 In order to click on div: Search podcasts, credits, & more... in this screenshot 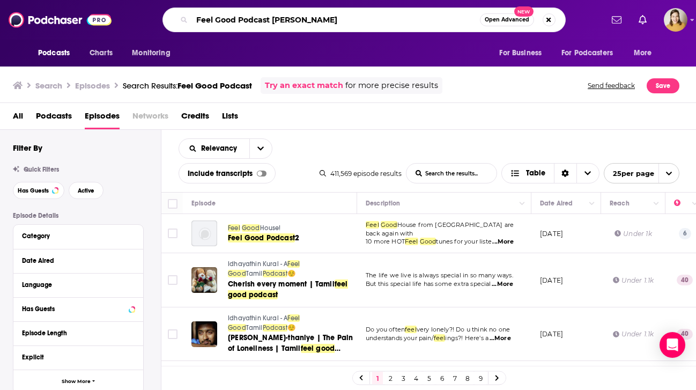, I will do `click(364, 20)`.